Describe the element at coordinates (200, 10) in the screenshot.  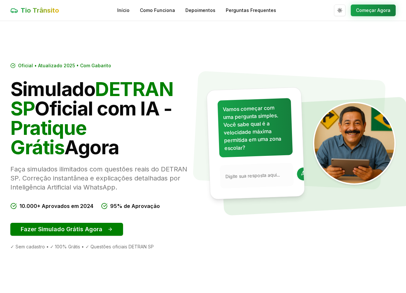
I see `a: Depoimentos` at that location.